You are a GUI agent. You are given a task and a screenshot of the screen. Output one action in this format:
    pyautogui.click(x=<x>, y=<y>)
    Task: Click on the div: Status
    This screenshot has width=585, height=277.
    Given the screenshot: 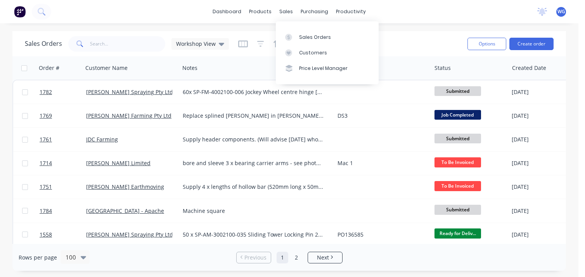 What is the action you would take?
    pyautogui.click(x=443, y=68)
    